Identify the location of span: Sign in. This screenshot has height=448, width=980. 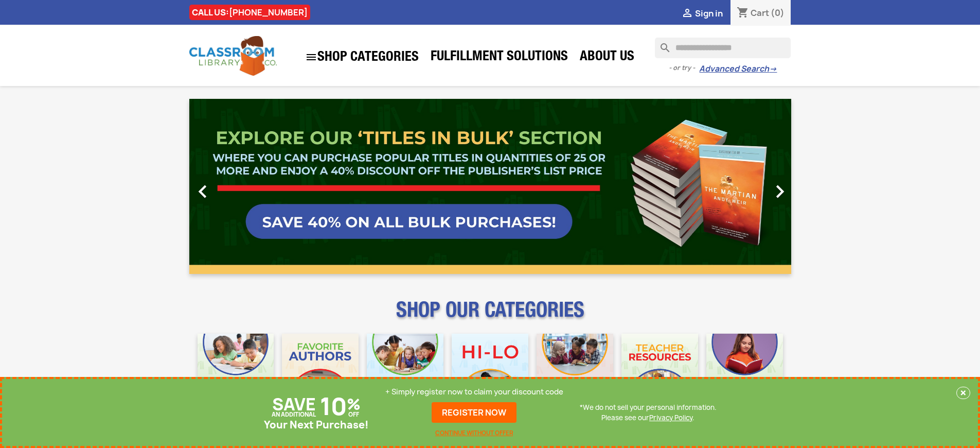
(709, 14).